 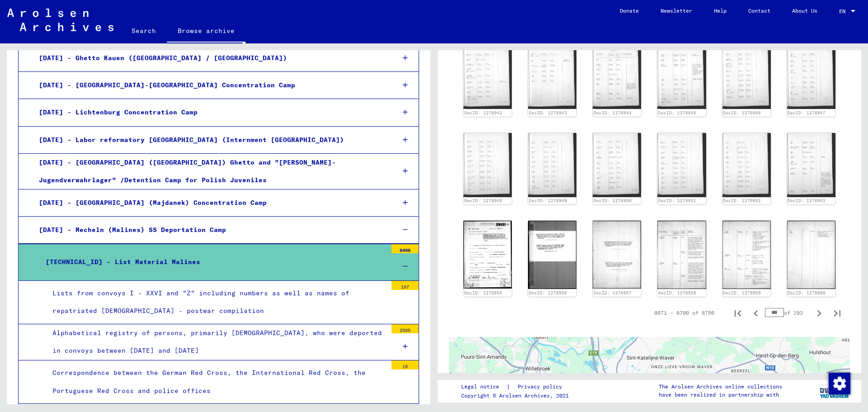 I want to click on div: Correspondence between the German Red Cross, the International Red Cross, the Portuguese Red Cros..., so click(x=216, y=382).